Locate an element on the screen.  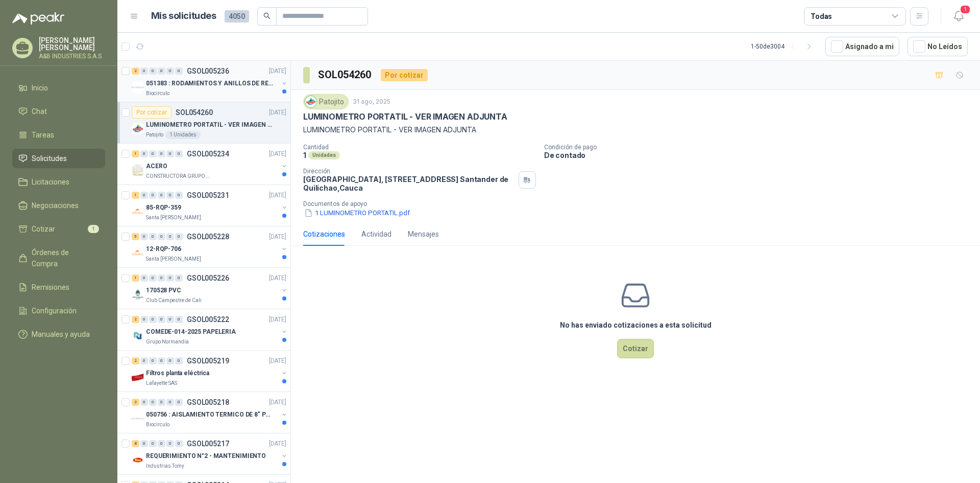
p: LUMINOMETRO PORTATIL - VER IMAGEN ADJUNTA is located at coordinates (406, 116).